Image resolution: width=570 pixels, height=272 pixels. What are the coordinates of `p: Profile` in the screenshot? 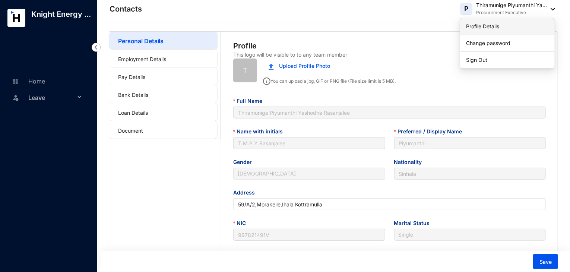 It's located at (245, 46).